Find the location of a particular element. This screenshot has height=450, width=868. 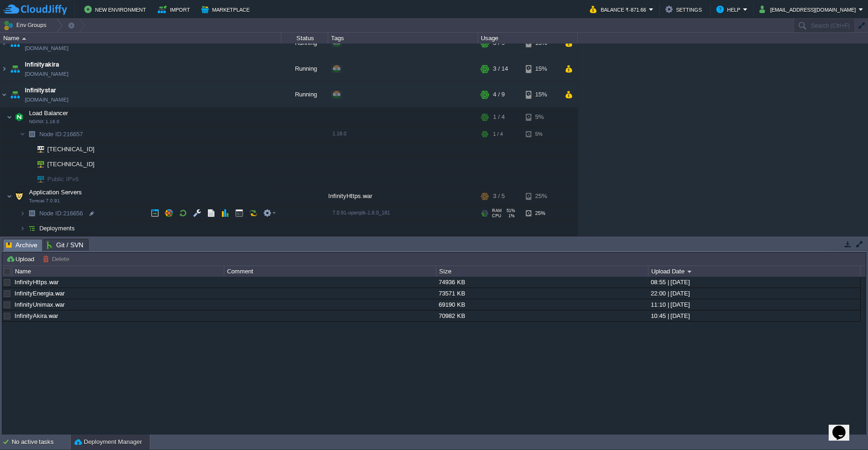

div: Tags is located at coordinates (403, 38).